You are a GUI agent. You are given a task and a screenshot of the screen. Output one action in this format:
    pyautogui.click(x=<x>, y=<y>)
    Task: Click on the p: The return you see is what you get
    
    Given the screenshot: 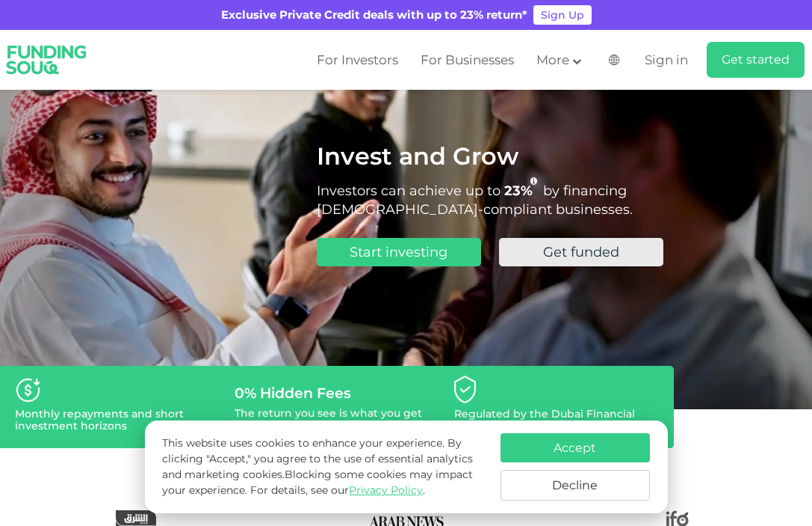 What is the action you would take?
    pyautogui.click(x=328, y=413)
    